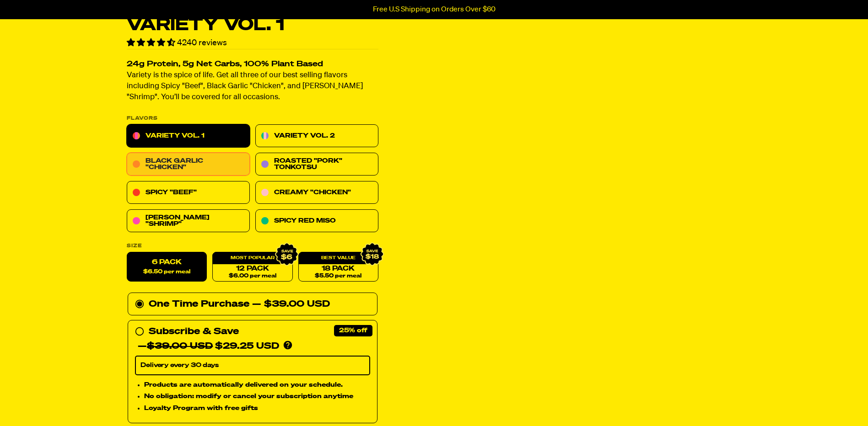 The height and width of the screenshot is (426, 868). What do you see at coordinates (188, 136) in the screenshot?
I see `a: Variety Vol. 1` at bounding box center [188, 136].